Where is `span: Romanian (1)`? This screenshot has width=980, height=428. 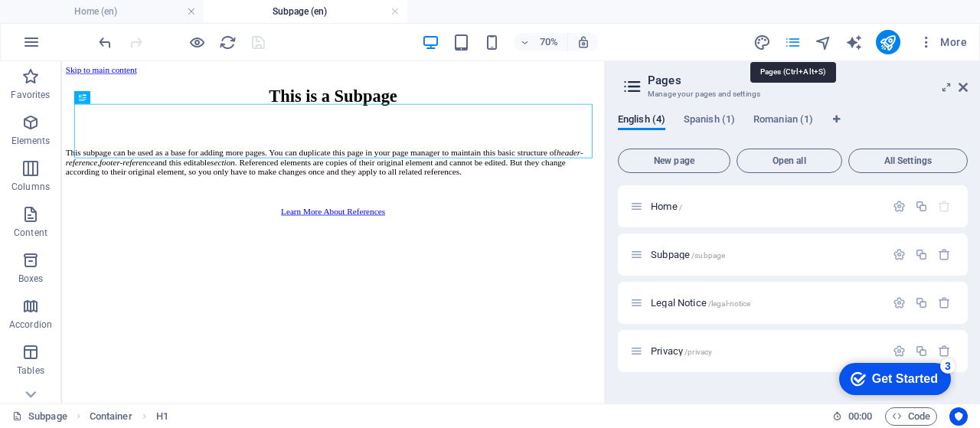
span: Romanian (1) is located at coordinates (783, 121).